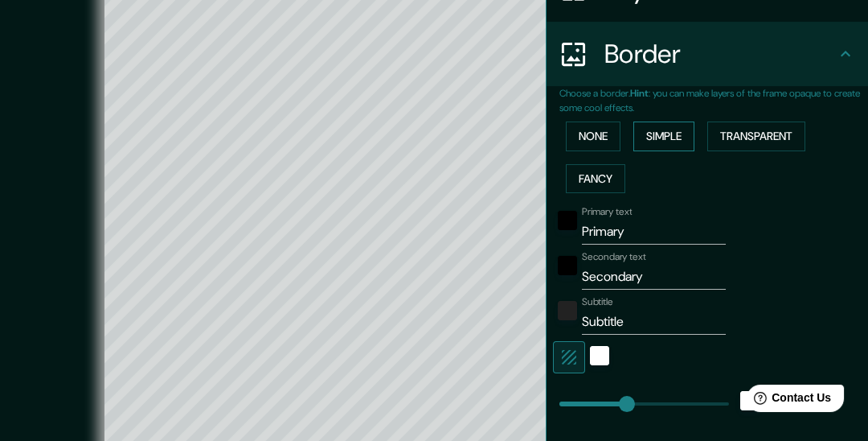 The image size is (868, 441). I want to click on button: Simple, so click(664, 136).